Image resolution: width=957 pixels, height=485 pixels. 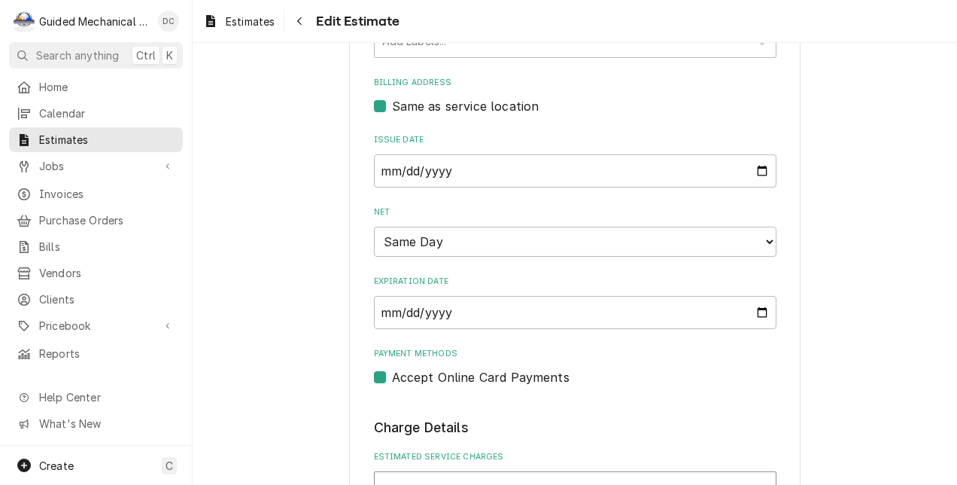 What do you see at coordinates (94, 21) in the screenshot?
I see `div: Guided Mechanical Services, LLC` at bounding box center [94, 21].